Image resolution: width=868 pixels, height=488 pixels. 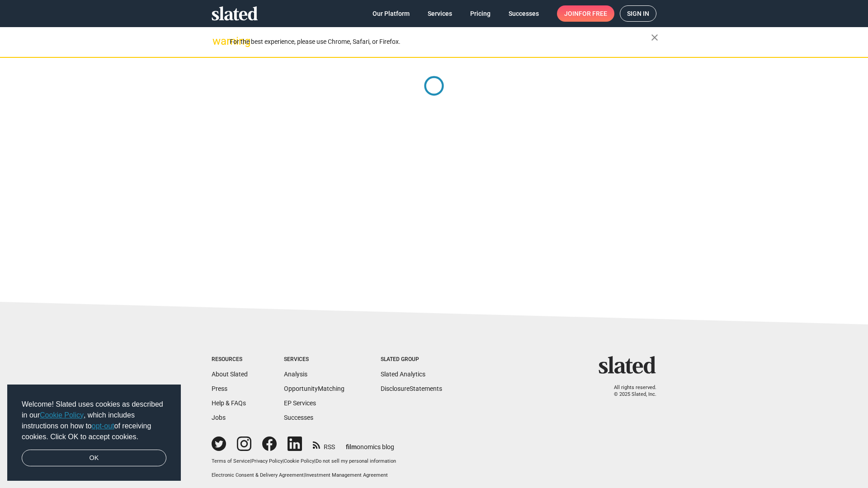 I want to click on div: Resources, so click(x=230, y=360).